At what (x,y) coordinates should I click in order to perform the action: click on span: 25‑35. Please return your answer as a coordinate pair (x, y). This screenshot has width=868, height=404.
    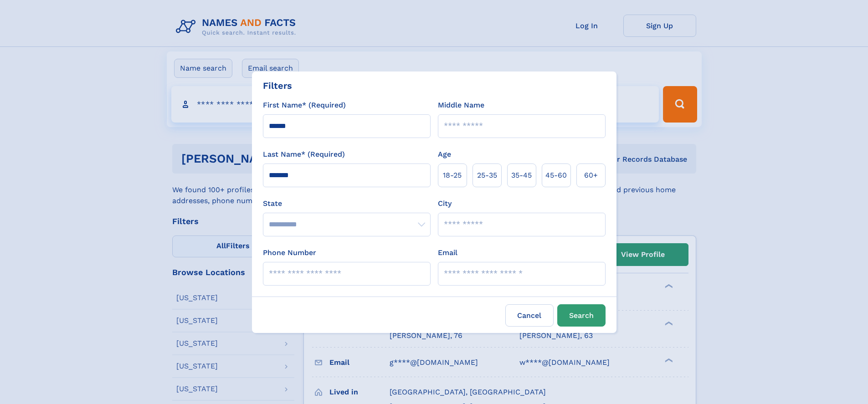
    Looking at the image, I should click on (487, 175).